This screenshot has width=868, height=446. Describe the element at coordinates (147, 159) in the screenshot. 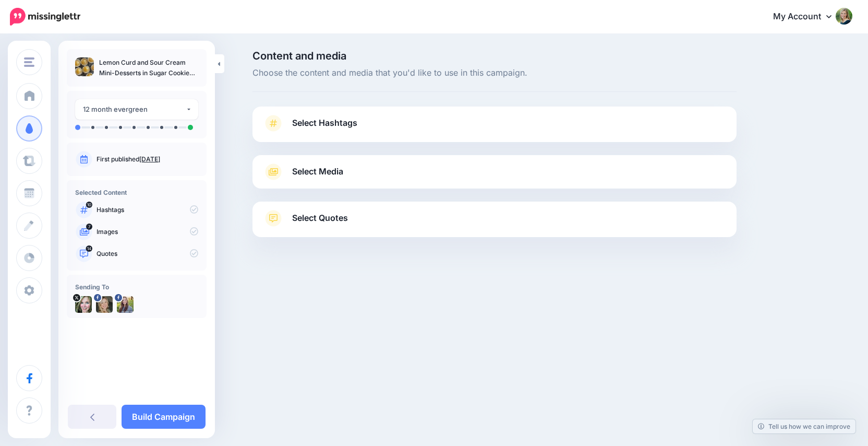

I see `p: First published` at that location.